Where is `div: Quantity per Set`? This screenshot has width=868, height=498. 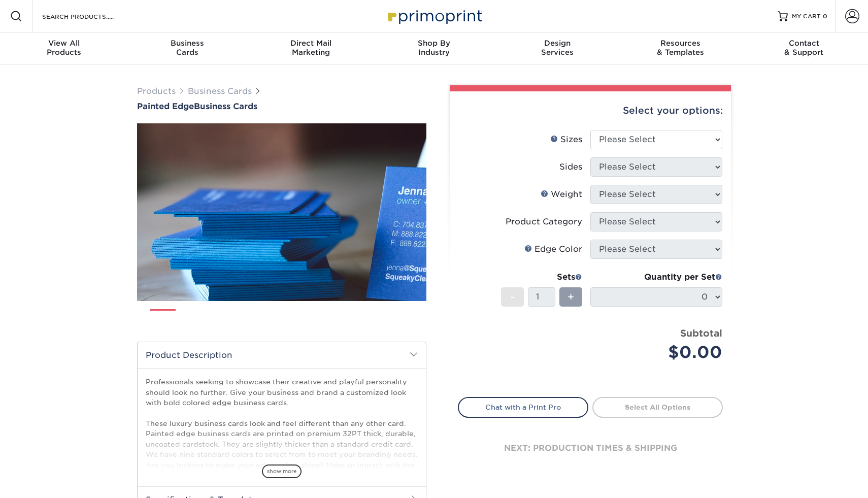
div: Quantity per Set is located at coordinates (657, 277).